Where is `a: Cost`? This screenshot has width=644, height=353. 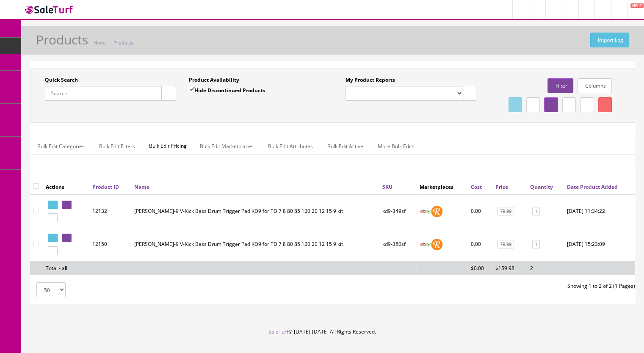
a: Cost is located at coordinates (476, 187).